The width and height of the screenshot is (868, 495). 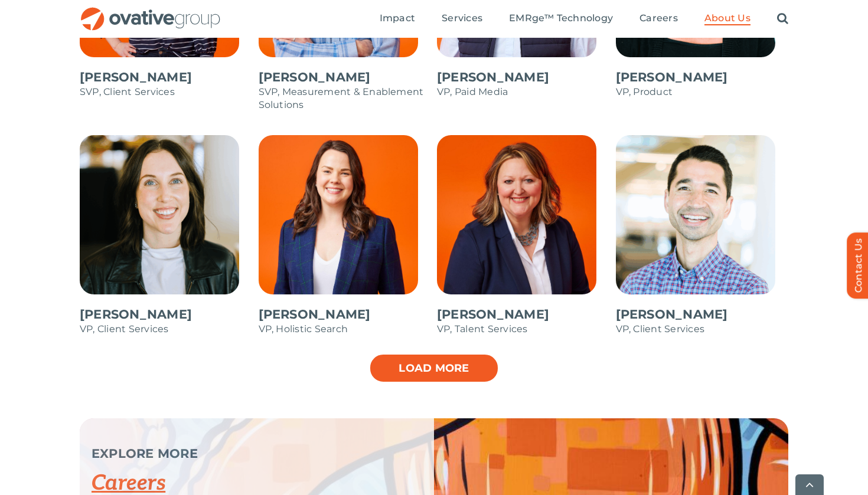 What do you see at coordinates (150, 11) in the screenshot?
I see `a: OG_Full_horizontal_RGB` at bounding box center [150, 11].